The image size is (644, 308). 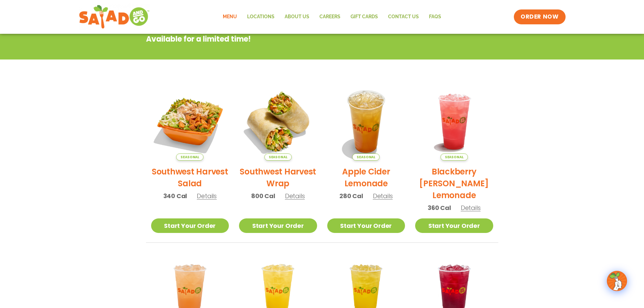 What do you see at coordinates (190, 122) in the screenshot?
I see `img: Product photo for Southwest Harvest Salad` at bounding box center [190, 122].